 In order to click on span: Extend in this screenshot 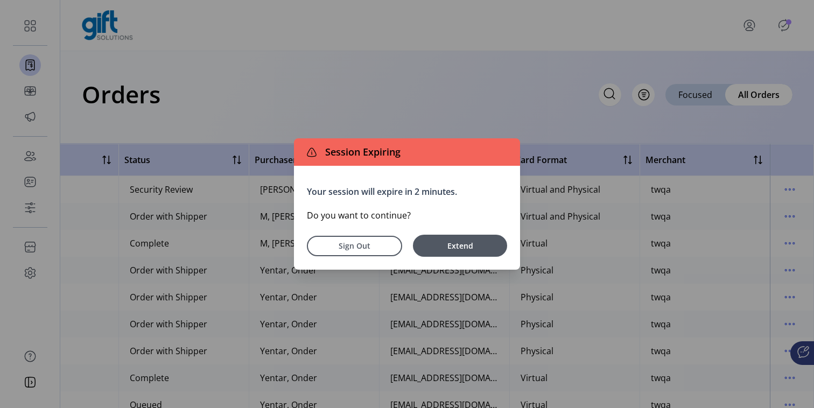, I will do `click(460, 245)`.